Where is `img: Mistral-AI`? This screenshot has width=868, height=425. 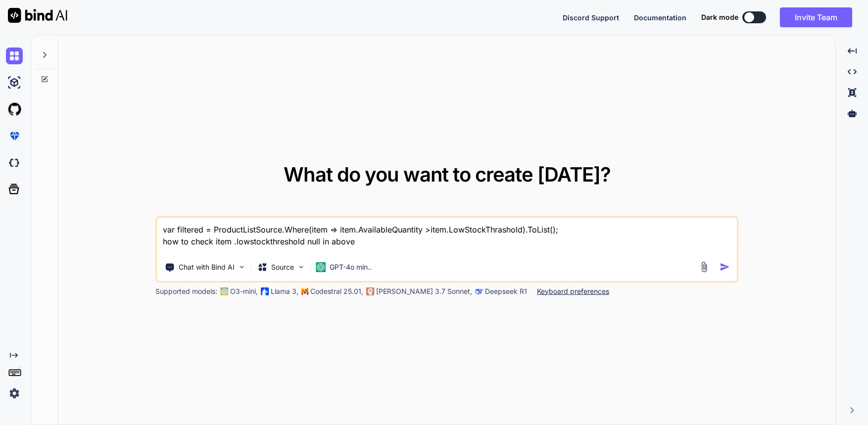 img: Mistral-AI is located at coordinates (305, 291).